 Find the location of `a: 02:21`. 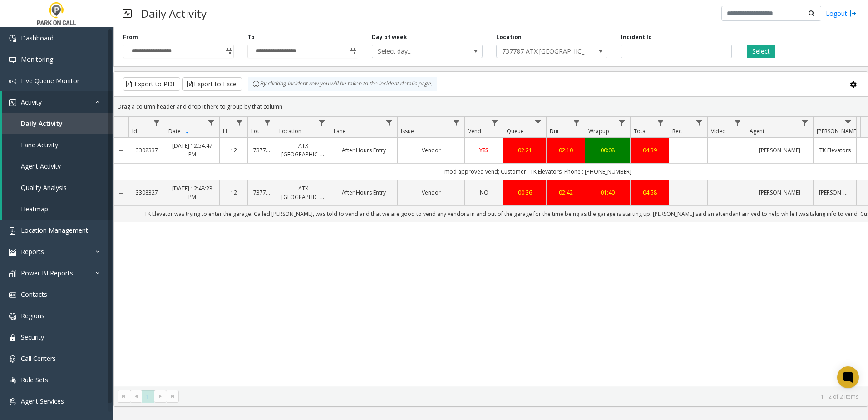

a: 02:21 is located at coordinates (525, 150).